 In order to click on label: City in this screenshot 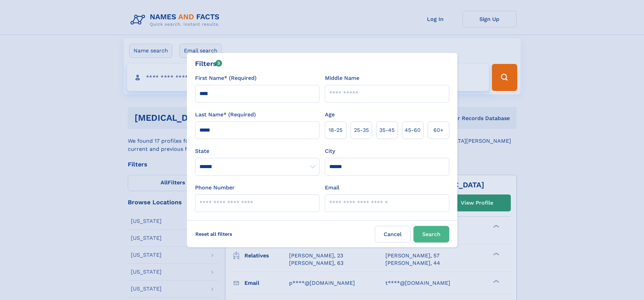, I will do `click(330, 151)`.